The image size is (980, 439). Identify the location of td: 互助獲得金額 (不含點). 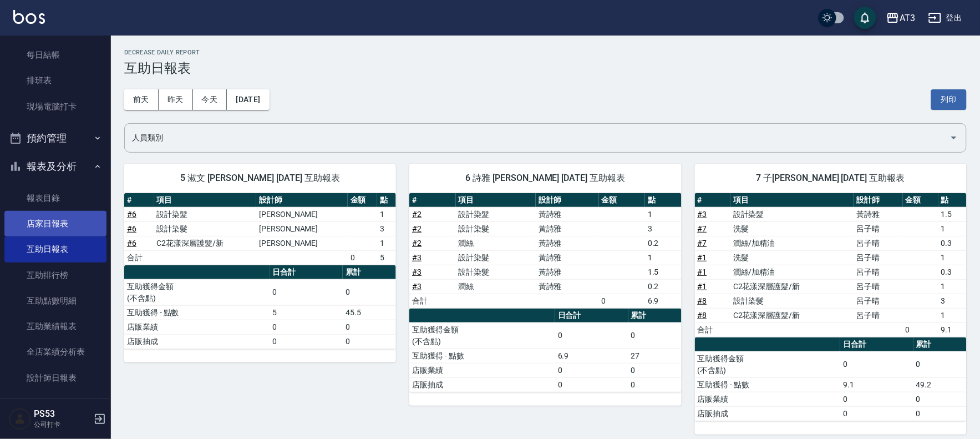
(197, 291).